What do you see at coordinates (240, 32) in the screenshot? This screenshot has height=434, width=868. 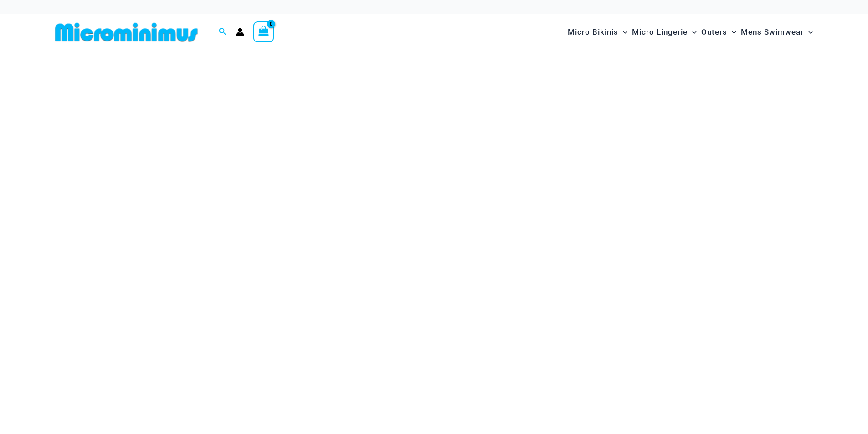 I see `a: Account icon link` at bounding box center [240, 32].